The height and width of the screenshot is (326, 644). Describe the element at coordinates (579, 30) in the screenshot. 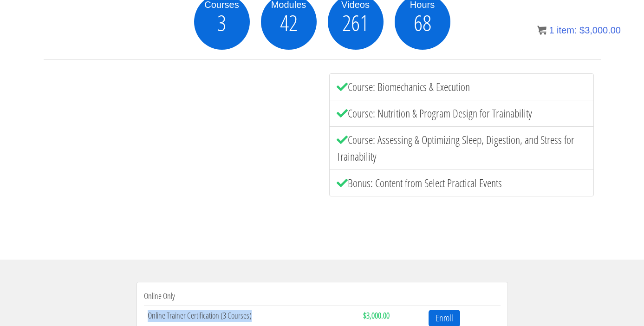

I see `a: 1 item: $3,000.00` at that location.